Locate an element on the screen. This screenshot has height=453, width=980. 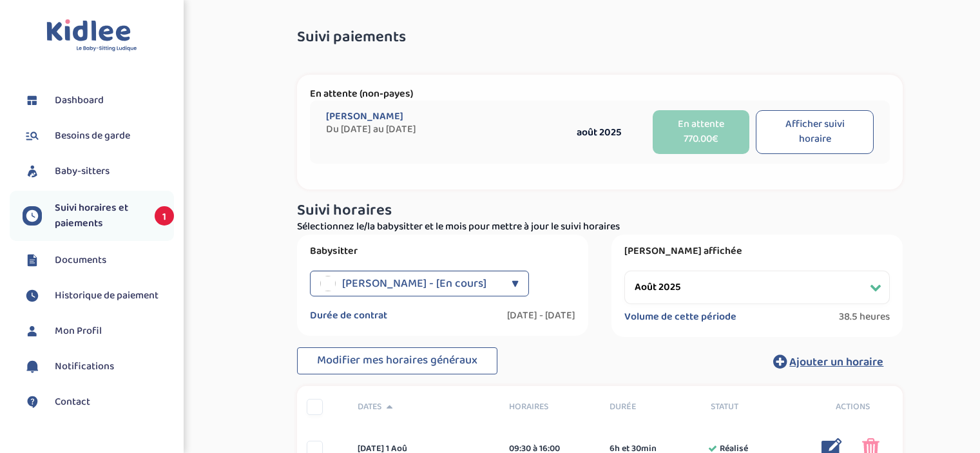
a: Documents is located at coordinates (98, 260).